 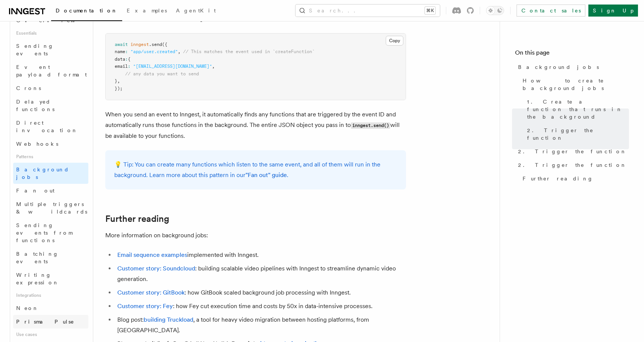 I want to click on span: Multiple triggers & wildcards, so click(x=52, y=208).